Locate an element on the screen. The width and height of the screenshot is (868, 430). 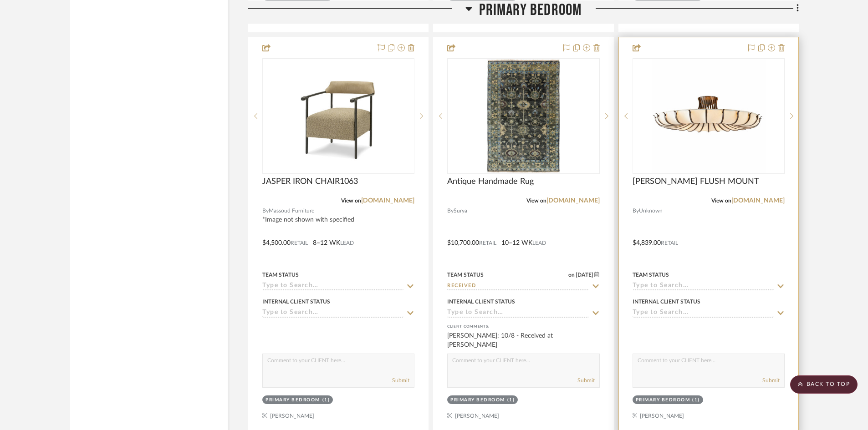
img: CHAMBERS FLUSH MOUNT is located at coordinates (709, 116).